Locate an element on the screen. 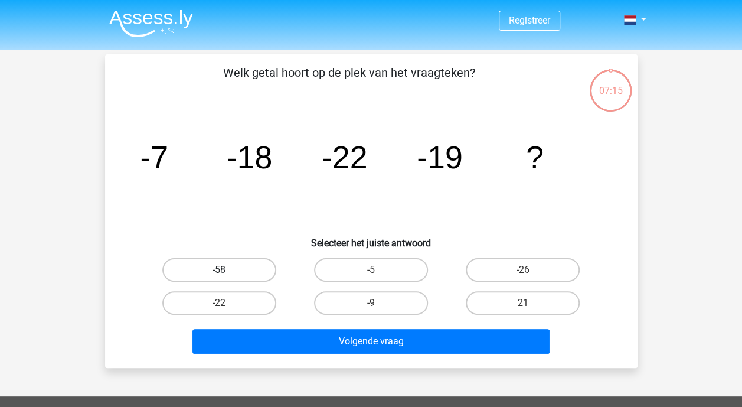  label: 21 is located at coordinates (522, 303).